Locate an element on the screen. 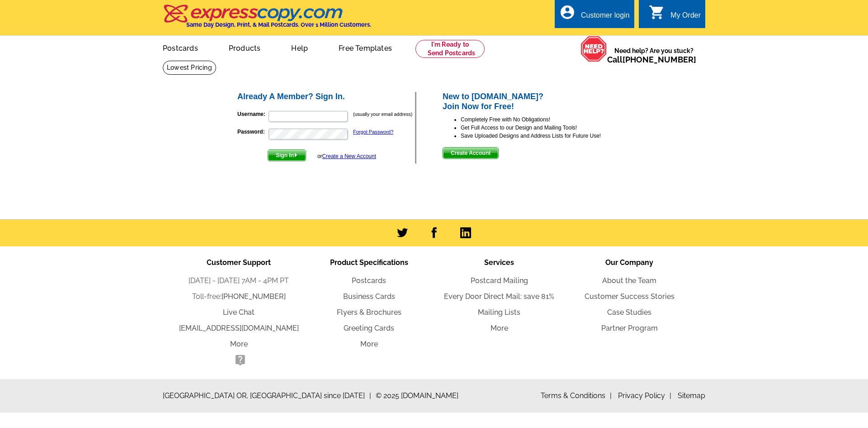 This screenshot has width=868, height=428. li: Completely Free with No Obligations! is located at coordinates (546, 120).